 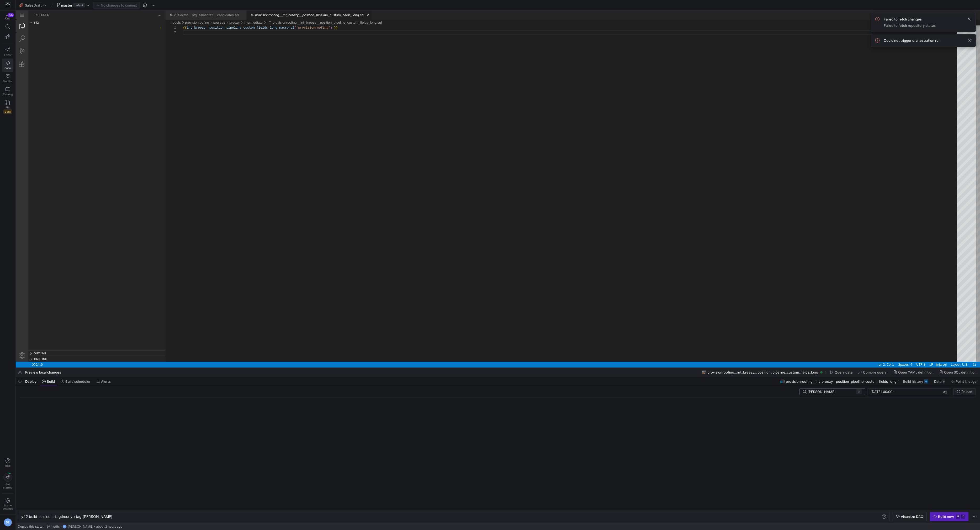 I want to click on div: 2, so click(x=157, y=22).